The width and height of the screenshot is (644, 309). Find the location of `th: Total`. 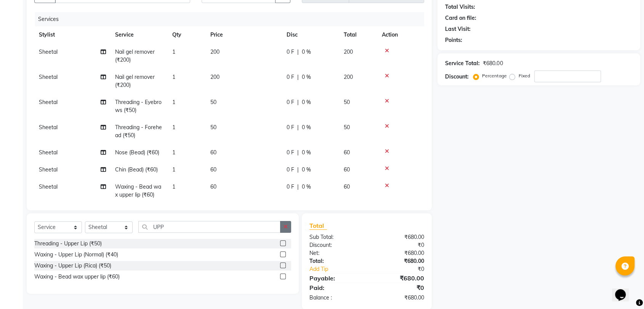

th: Total is located at coordinates (358, 35).